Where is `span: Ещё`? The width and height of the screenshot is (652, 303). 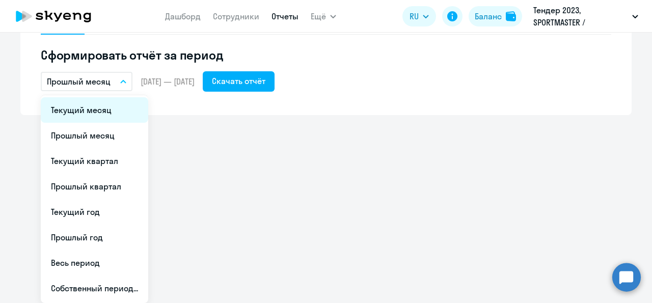 span: Ещё is located at coordinates (318, 16).